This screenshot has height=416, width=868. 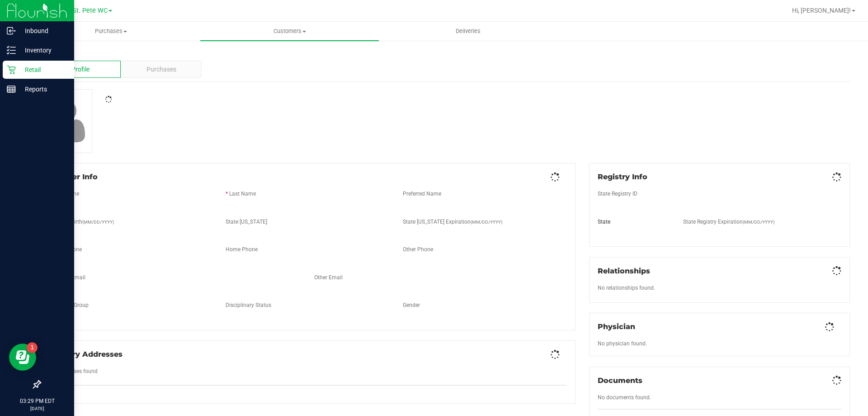 I want to click on label: Home Phone, so click(x=242, y=249).